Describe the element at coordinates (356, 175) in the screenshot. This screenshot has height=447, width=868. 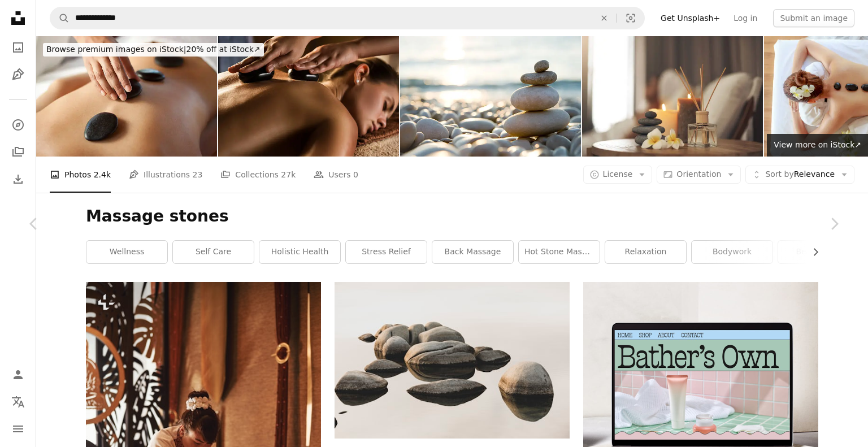
I see `span: 0` at that location.